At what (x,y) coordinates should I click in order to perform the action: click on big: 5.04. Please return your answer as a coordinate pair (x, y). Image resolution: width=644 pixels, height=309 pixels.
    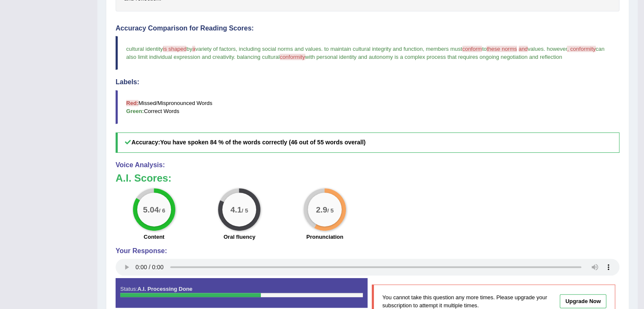
    Looking at the image, I should click on (151, 209).